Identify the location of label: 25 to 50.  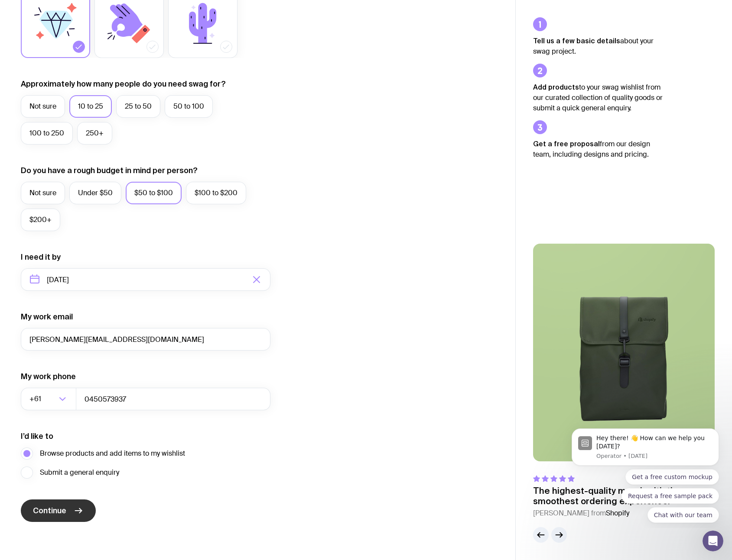
(138, 107).